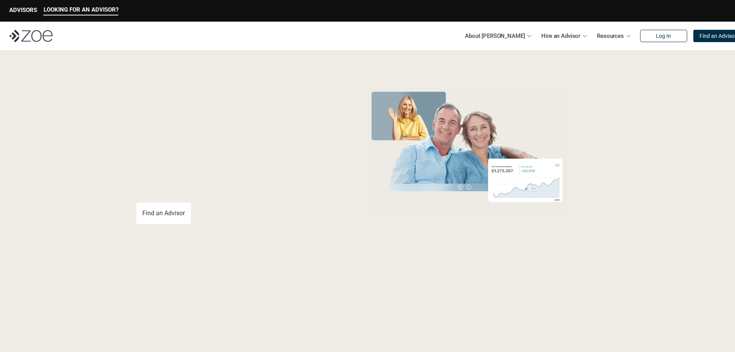 Image resolution: width=735 pixels, height=352 pixels. What do you see at coordinates (23, 10) in the screenshot?
I see `p: ADVISORS` at bounding box center [23, 10].